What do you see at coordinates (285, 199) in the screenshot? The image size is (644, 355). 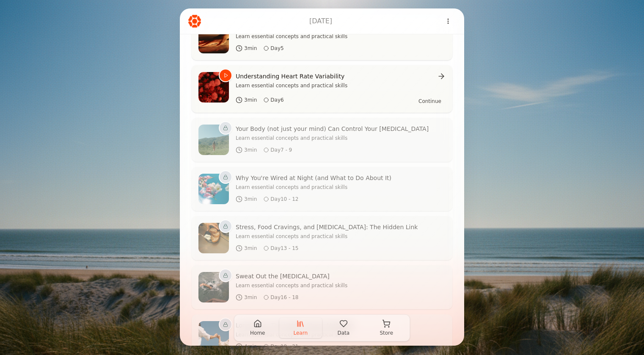 I see `span: Day 10 - 12` at bounding box center [285, 199].